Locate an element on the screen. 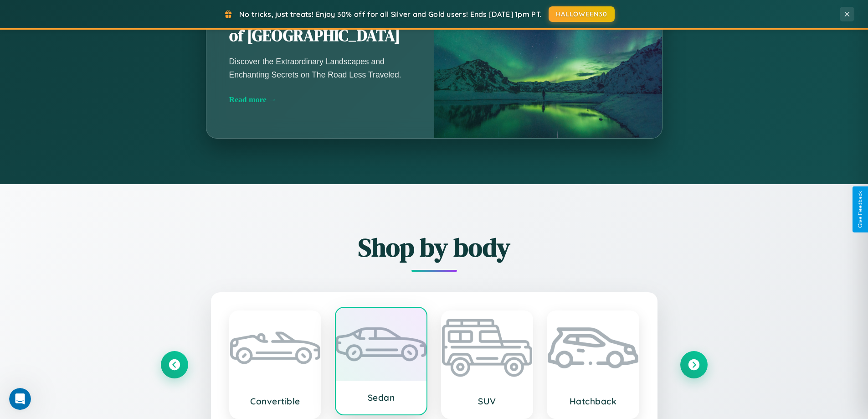 Image resolution: width=868 pixels, height=419 pixels. div: Read more → is located at coordinates (320, 99).